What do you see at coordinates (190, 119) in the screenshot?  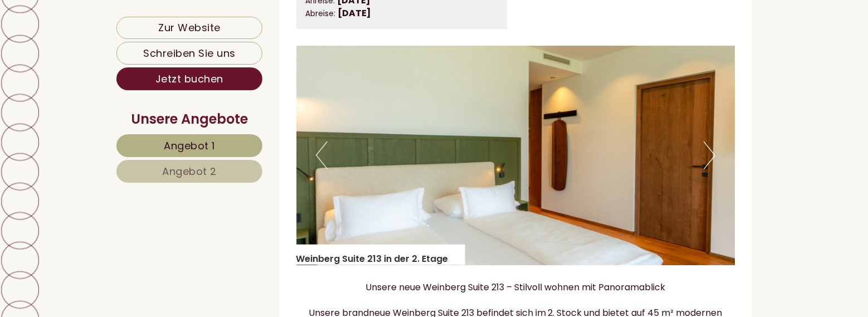 I see `div: Unsere Angebote` at bounding box center [190, 119].